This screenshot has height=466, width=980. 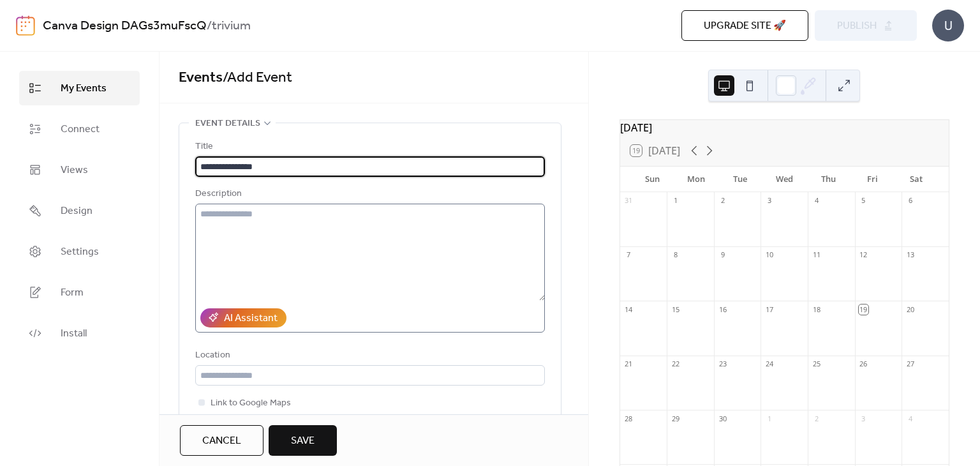 I want to click on span: Form, so click(x=72, y=293).